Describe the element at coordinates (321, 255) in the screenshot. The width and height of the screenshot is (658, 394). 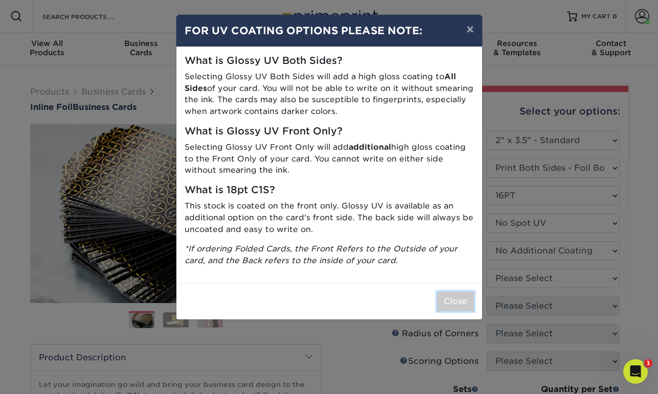
I see `i: *If ordering Folded Cards, the Front Refers to the Outside of your card, and the Back refers to t...` at that location.